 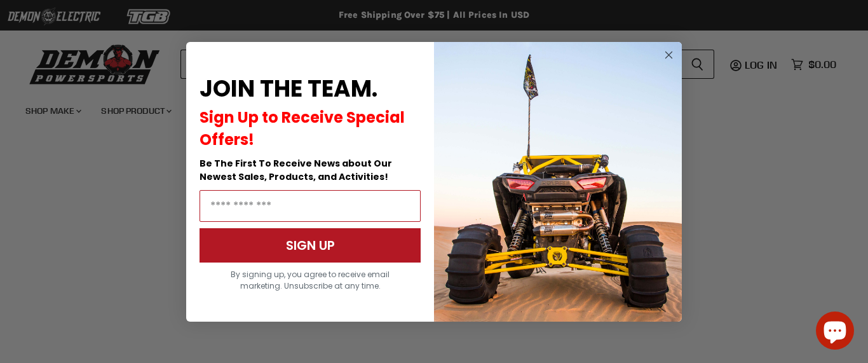 What do you see at coordinates (558, 182) in the screenshot?
I see `img: a9095488-b6e7-41ba-879d-588abfab540b.jpeg` at bounding box center [558, 182].